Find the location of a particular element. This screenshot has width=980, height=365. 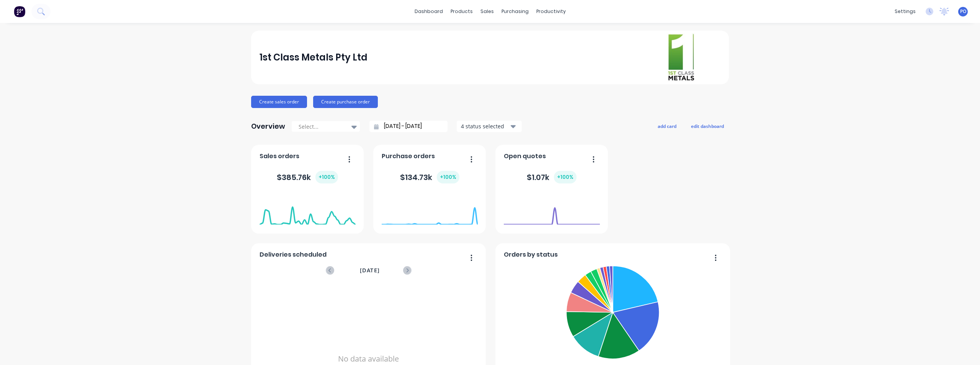

div: $ 1.07k is located at coordinates (552, 177).